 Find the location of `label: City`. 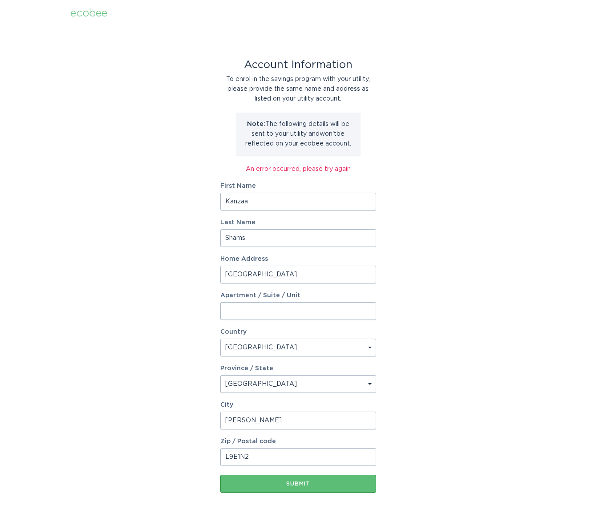

label: City is located at coordinates (298, 405).